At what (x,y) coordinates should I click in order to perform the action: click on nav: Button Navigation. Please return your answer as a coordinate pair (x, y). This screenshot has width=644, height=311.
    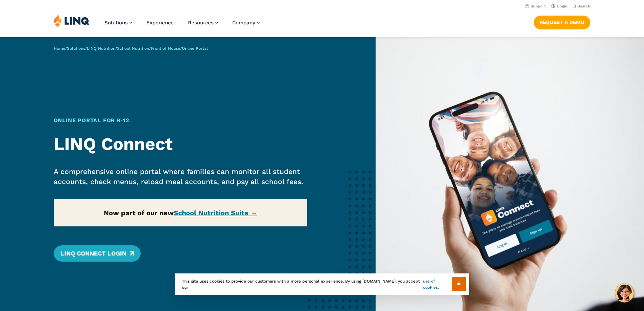
    Looking at the image, I should click on (562, 22).